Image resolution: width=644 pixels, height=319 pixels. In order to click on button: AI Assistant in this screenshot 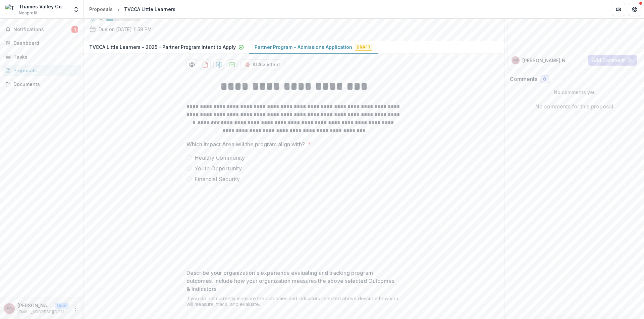, I will do `click(262, 65)`.